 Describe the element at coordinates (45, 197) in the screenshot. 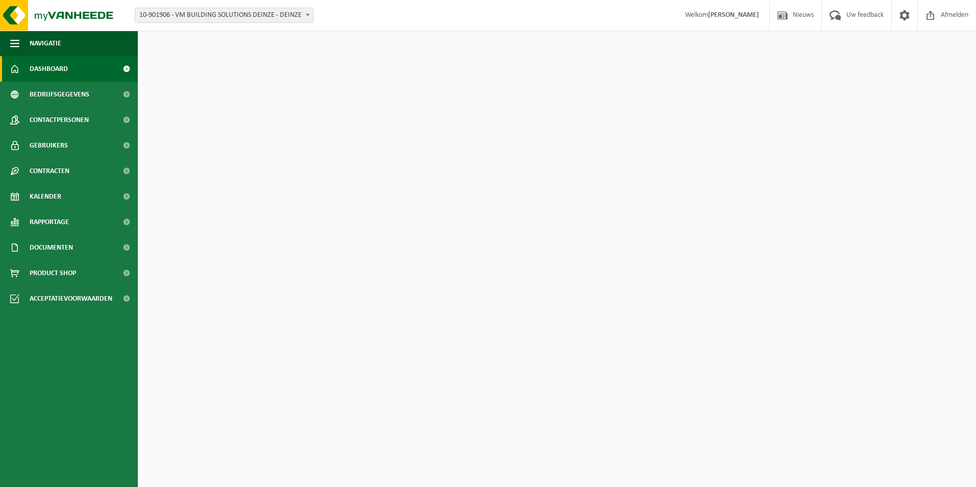

I see `span: Kalender` at that location.